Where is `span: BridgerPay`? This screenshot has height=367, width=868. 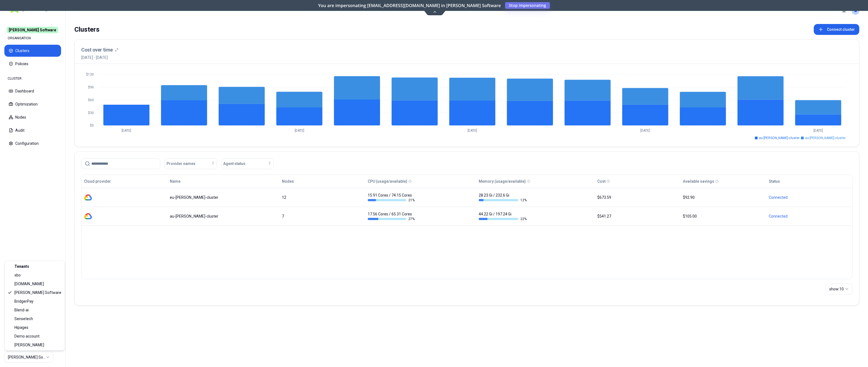
span: BridgerPay is located at coordinates (24, 301).